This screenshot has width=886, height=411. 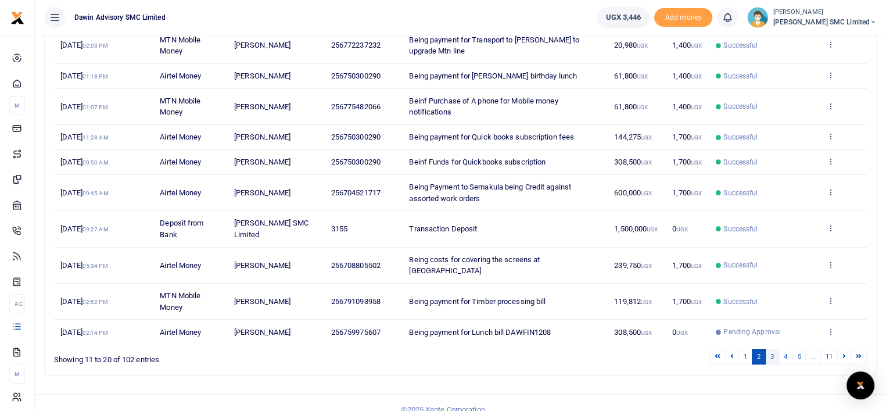 What do you see at coordinates (95, 76) in the screenshot?
I see `small: 01:18 PM` at bounding box center [95, 76].